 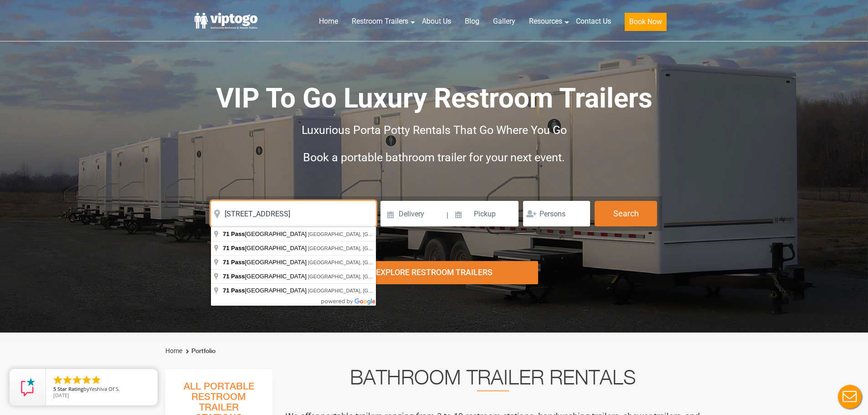 What do you see at coordinates (504, 21) in the screenshot?
I see `a: Gallery` at bounding box center [504, 21].